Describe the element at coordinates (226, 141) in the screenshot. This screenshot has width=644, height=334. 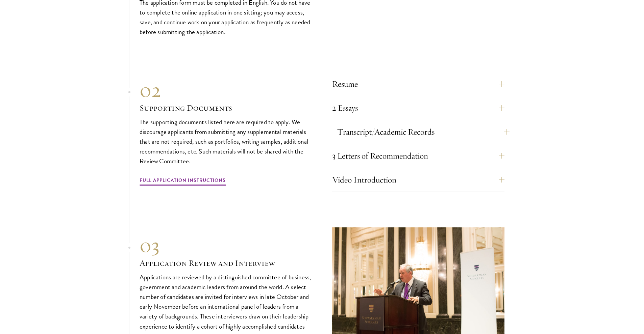
I see `p: The supporting documents listed here are required to apply. We discourage applicants from submitt...` at that location.